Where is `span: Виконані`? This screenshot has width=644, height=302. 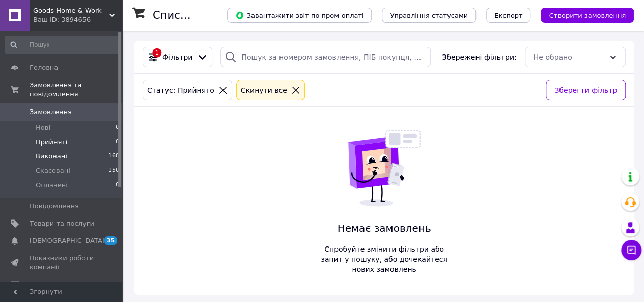
span: Виконані is located at coordinates (52, 156).